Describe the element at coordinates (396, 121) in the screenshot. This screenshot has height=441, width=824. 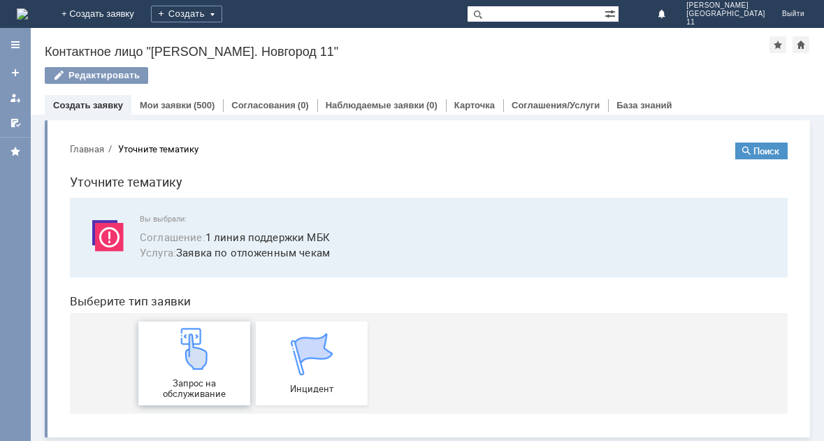
I see `span: Заявка по отложенным чекам` at that location.